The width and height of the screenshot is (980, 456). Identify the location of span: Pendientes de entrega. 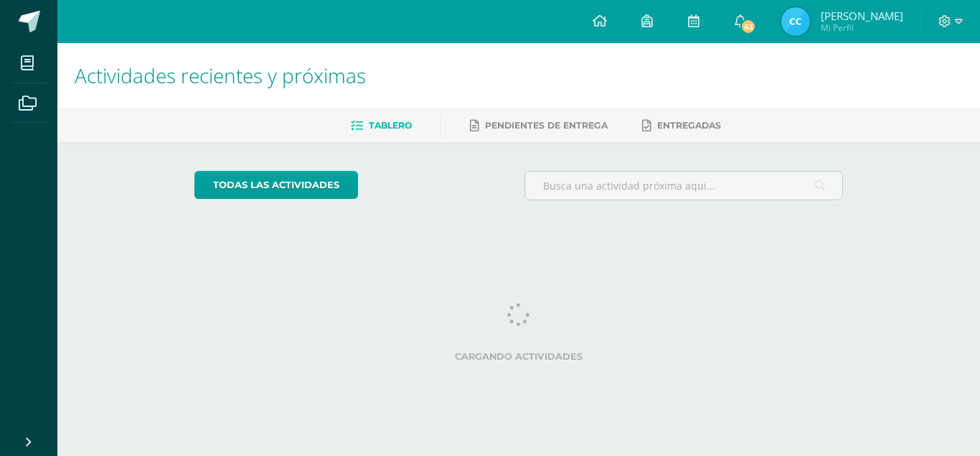
(547, 125).